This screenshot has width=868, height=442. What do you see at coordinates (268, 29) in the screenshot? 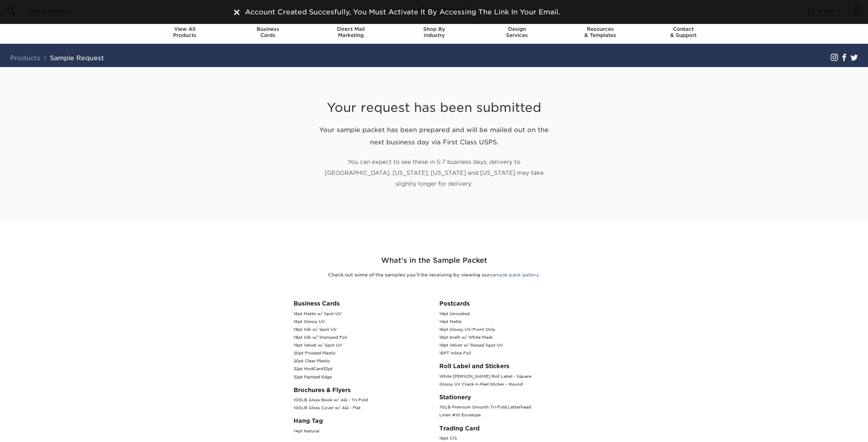
I see `span: Business` at bounding box center [268, 29].